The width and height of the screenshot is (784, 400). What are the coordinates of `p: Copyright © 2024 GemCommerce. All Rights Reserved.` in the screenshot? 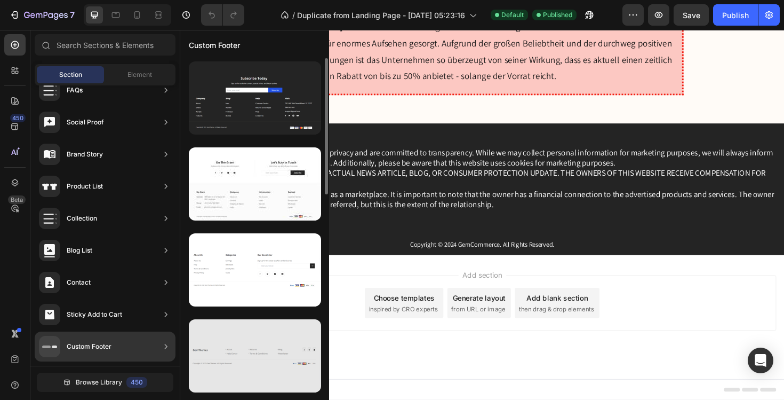 It's located at (320, 227).